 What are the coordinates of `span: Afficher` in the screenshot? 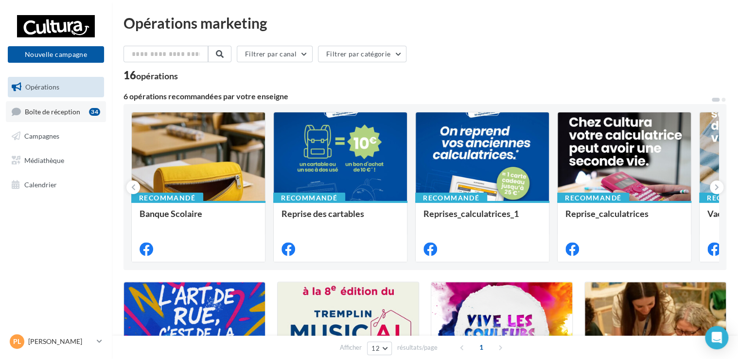 It's located at (351, 347).